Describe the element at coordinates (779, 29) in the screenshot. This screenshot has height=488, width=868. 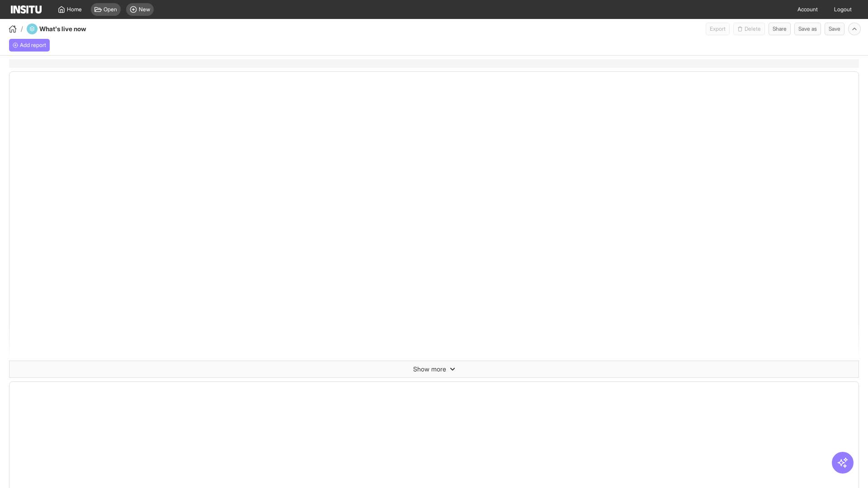
I see `button: Share` at that location.